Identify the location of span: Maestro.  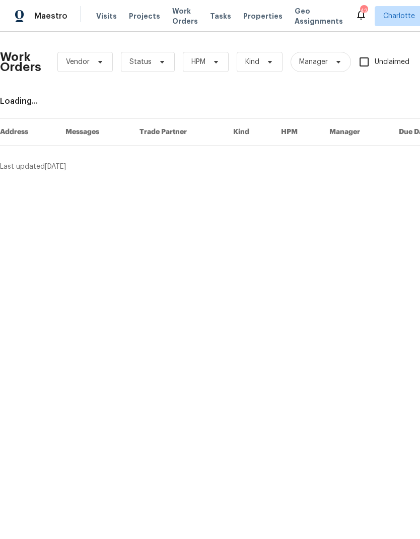
(51, 16).